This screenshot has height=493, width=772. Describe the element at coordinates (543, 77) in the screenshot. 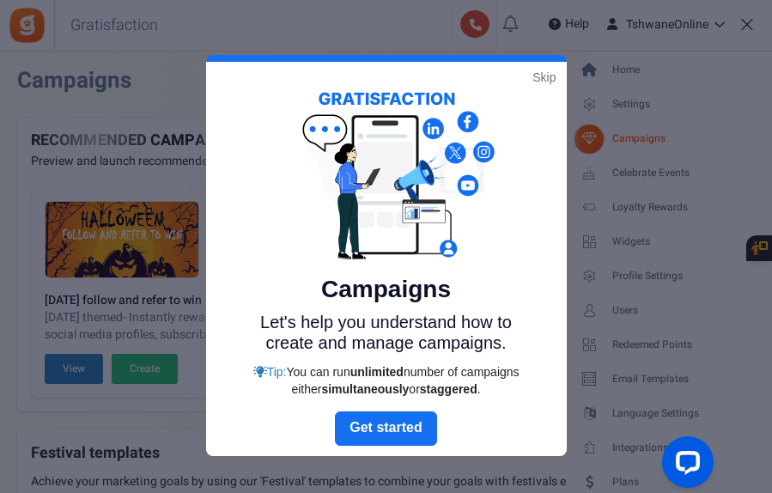

I see `a: Skip` at that location.